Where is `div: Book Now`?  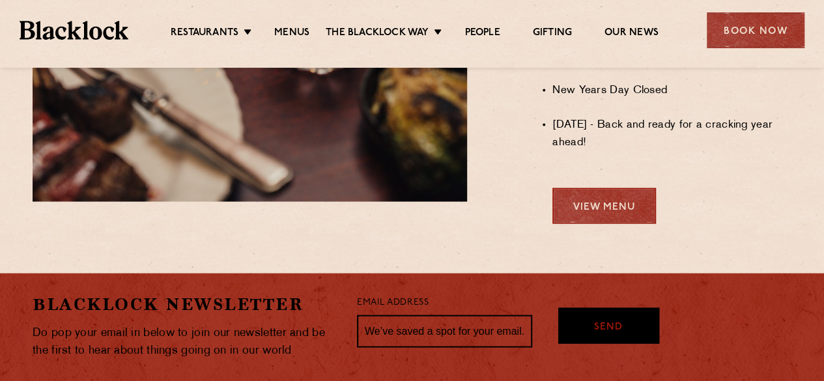
div: Book Now is located at coordinates (755, 30).